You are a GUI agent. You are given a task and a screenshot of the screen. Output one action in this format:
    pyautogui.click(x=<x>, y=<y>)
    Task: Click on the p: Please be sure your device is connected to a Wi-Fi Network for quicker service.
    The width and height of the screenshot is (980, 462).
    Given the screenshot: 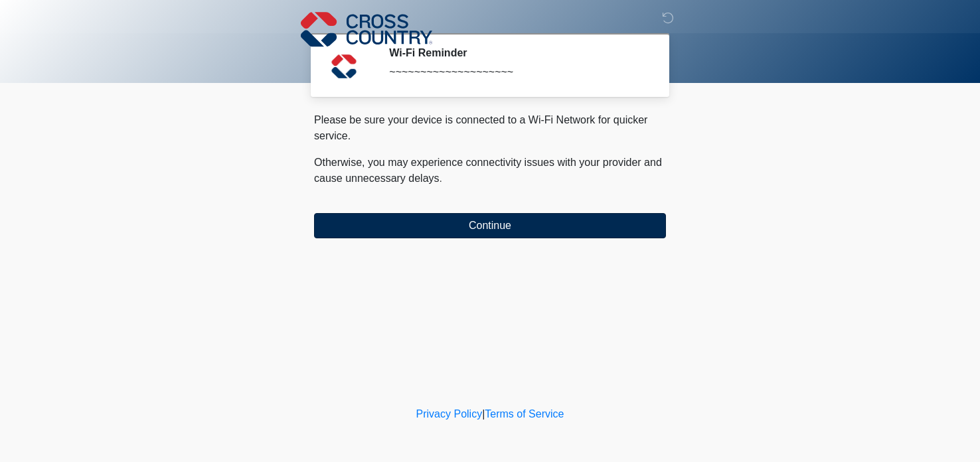 What is the action you would take?
    pyautogui.click(x=490, y=128)
    